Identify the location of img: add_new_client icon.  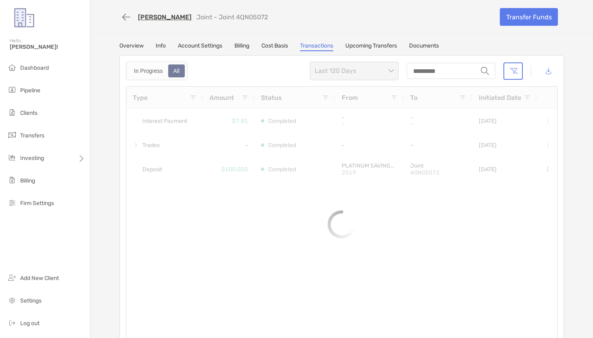
(12, 278).